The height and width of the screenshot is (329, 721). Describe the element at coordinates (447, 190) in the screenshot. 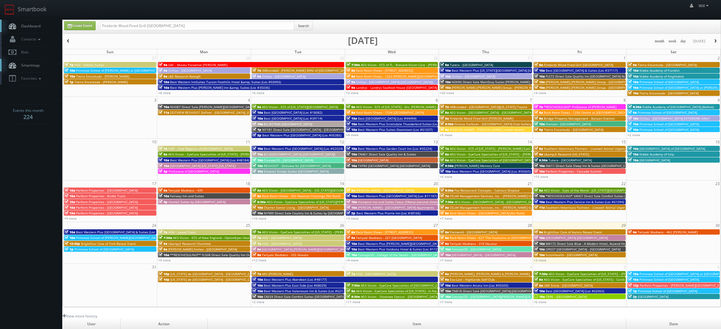

I see `span: 6:30a` at that location.